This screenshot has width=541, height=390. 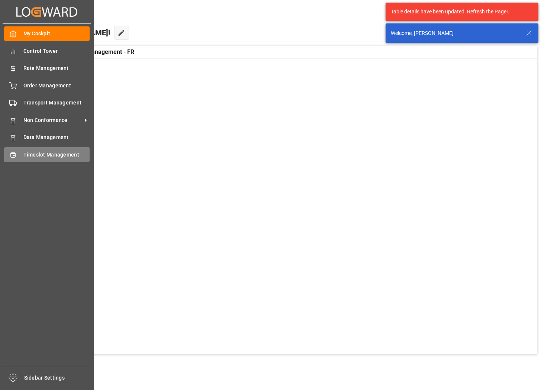 I want to click on span: Timeslot Management, so click(x=56, y=155).